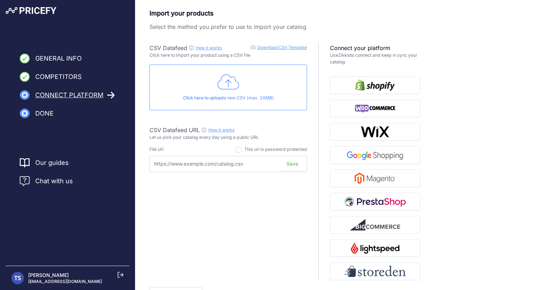  Describe the element at coordinates (69, 95) in the screenshot. I see `span: Connect Platform` at that location.